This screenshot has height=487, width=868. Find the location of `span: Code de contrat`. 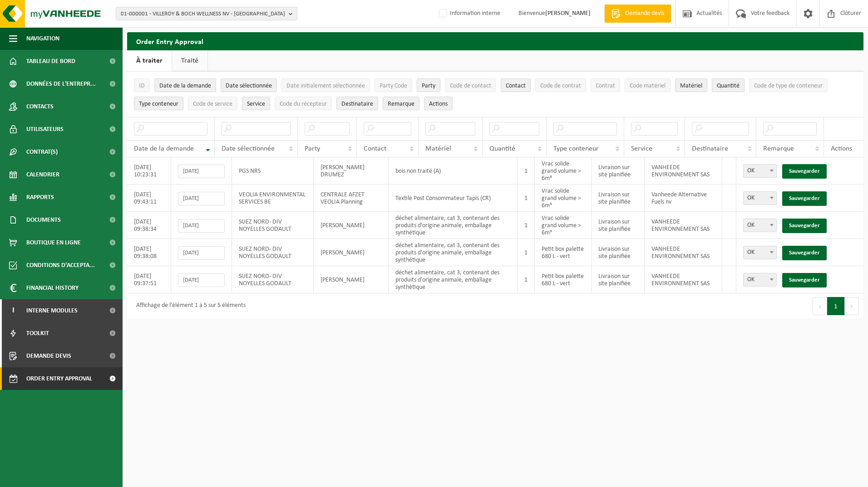

span: Code de contrat is located at coordinates (561, 86).